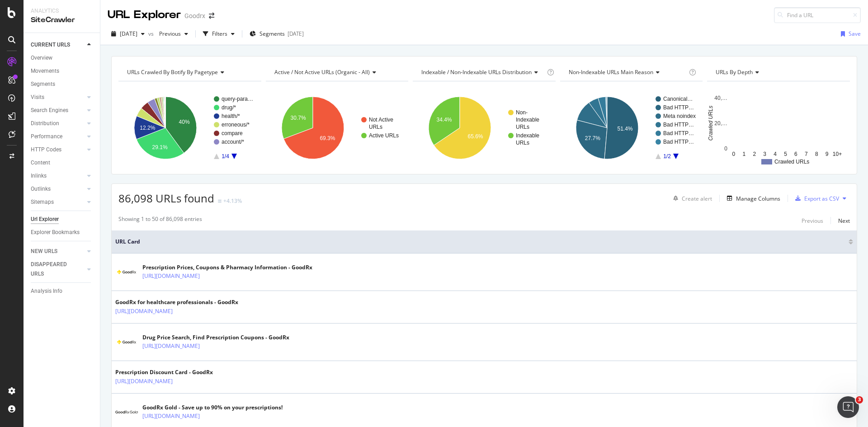 This screenshot has width=868, height=427. I want to click on a: Content, so click(62, 163).